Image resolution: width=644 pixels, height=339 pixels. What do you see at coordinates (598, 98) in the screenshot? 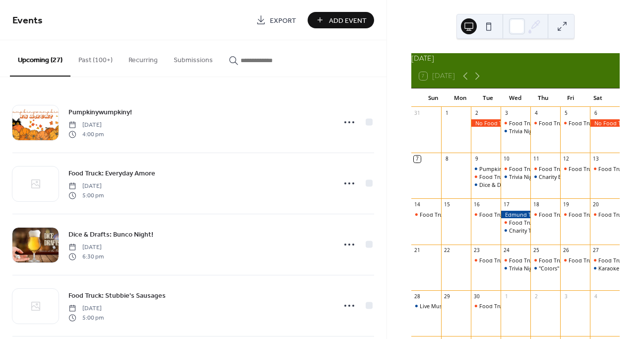
I see `div: Sat` at bounding box center [598, 98].